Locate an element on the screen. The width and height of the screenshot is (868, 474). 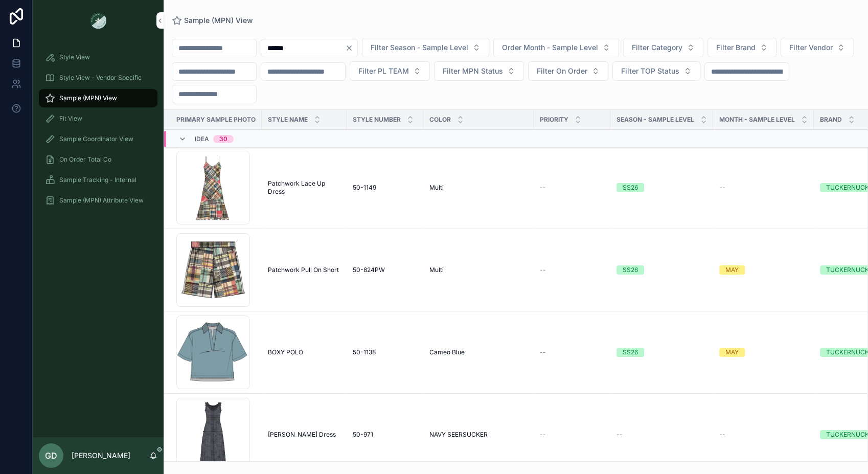
div: scrollable content is located at coordinates (98, 132).